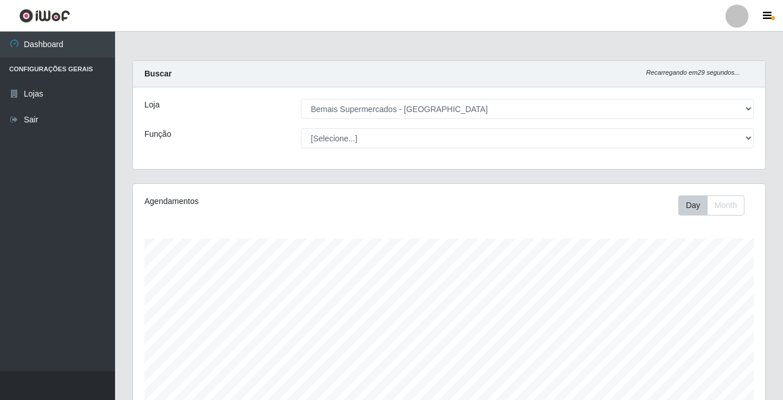 Image resolution: width=783 pixels, height=400 pixels. What do you see at coordinates (693, 72) in the screenshot?
I see `i: Recarregando em 29 segundos...` at bounding box center [693, 72].